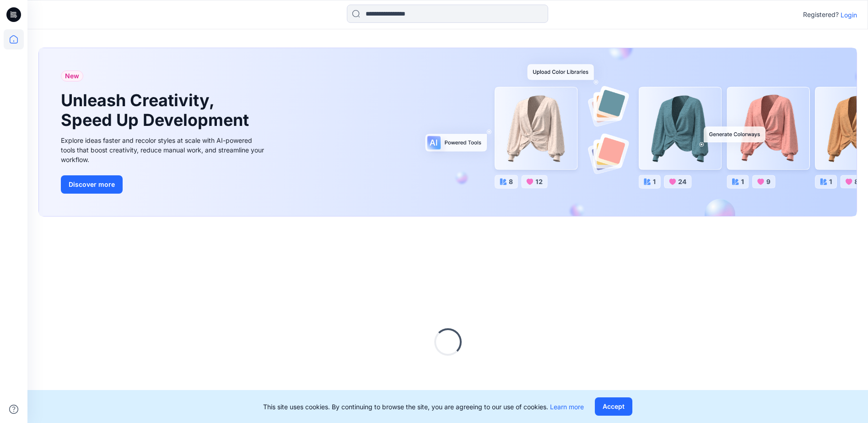 The image size is (868, 423). I want to click on button: Accept, so click(614, 406).